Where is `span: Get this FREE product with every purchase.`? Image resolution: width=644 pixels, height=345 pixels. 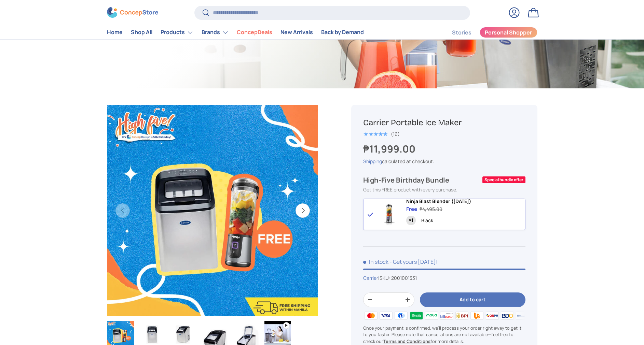 span: Get this FREE product with every purchase. is located at coordinates (410, 190).